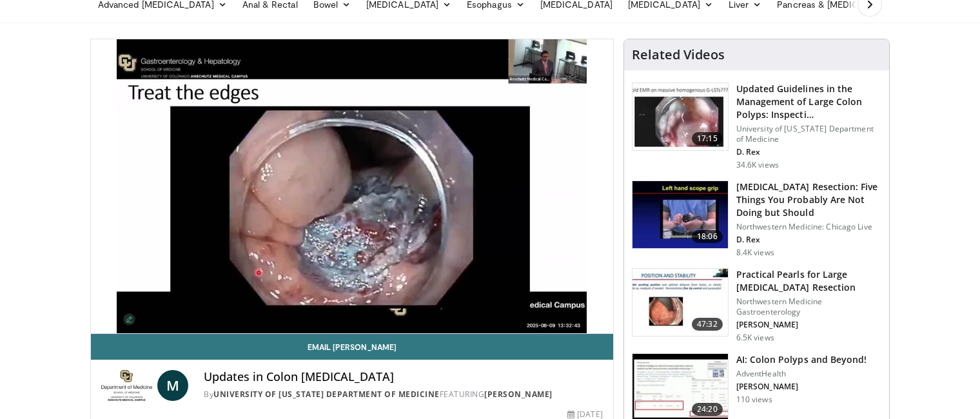  What do you see at coordinates (680, 117) in the screenshot?
I see `img: dfcfcb0d-b871-4e1a-9f0c-9f64970f7dd8.150x105_q85_crop-smart_upscale.jpg` at bounding box center [680, 117].